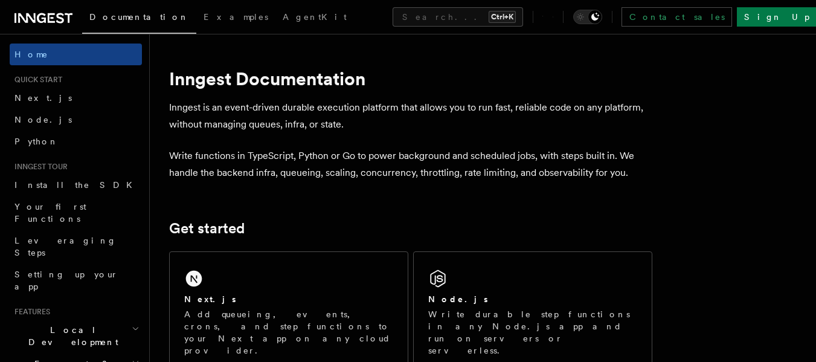 This screenshot has width=816, height=362. What do you see at coordinates (502, 17) in the screenshot?
I see `kbd: Ctrl+K` at bounding box center [502, 17].